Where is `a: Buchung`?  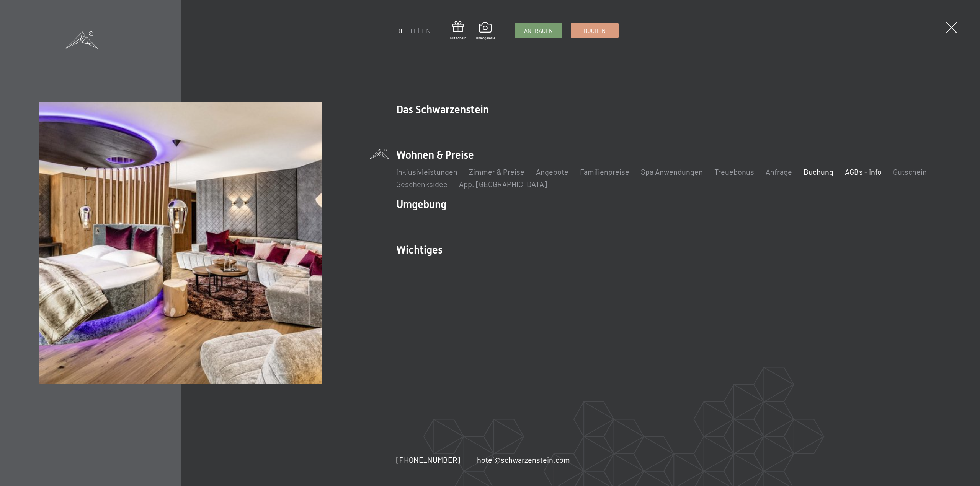 a: Buchung is located at coordinates (818, 172).